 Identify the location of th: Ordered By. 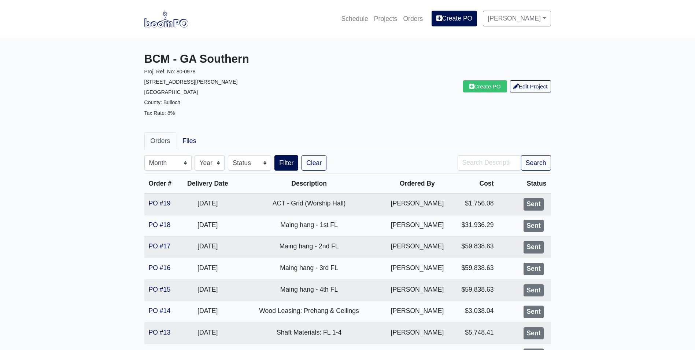
(417, 184).